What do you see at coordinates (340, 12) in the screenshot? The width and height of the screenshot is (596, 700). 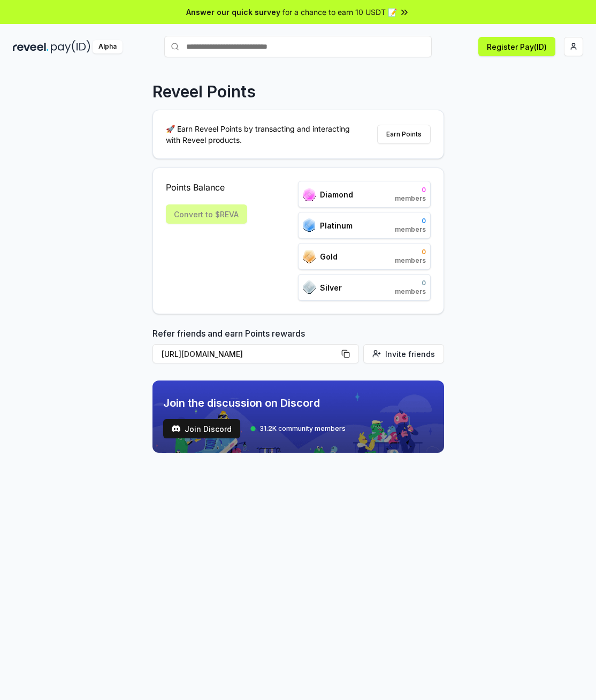 I see `span: for a chance to earn 10 USDT 📝` at bounding box center [340, 12].